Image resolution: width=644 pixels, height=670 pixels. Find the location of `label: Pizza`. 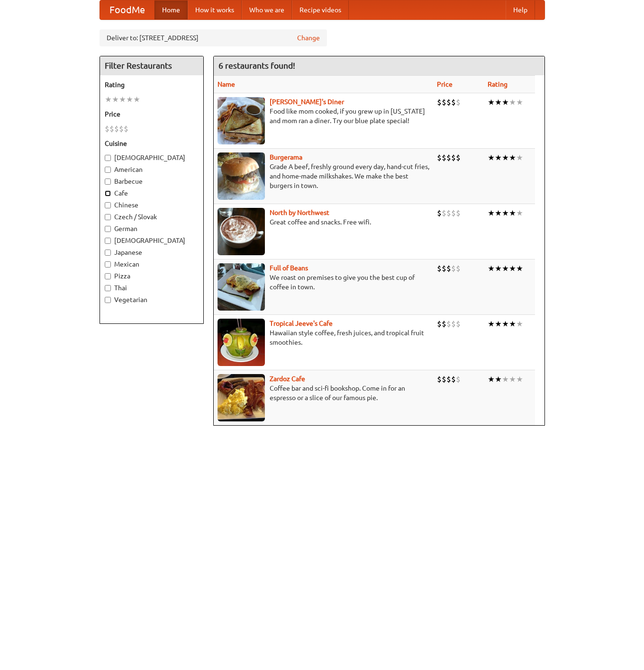

label: Pizza is located at coordinates (152, 276).